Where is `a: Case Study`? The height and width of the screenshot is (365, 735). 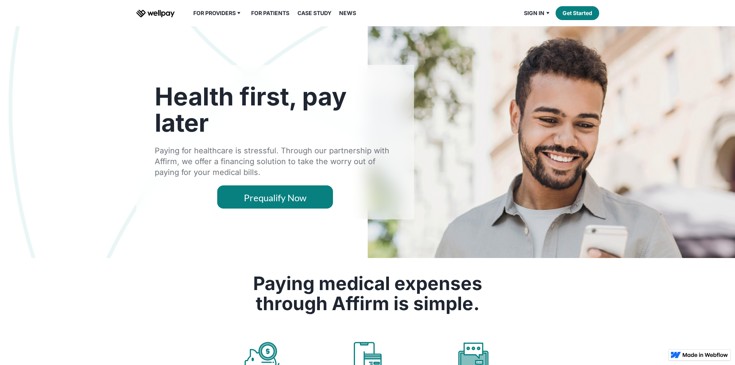 a: Case Study is located at coordinates (314, 13).